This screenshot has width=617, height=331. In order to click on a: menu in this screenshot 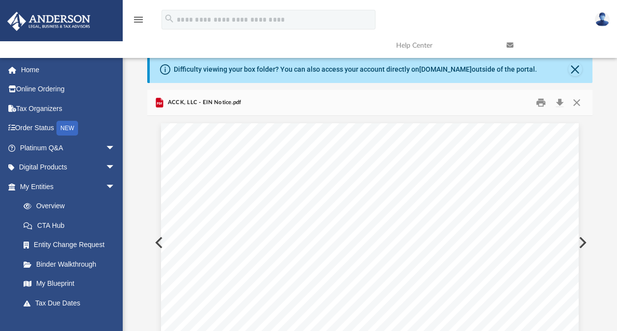, I will do `click(138, 22)`.